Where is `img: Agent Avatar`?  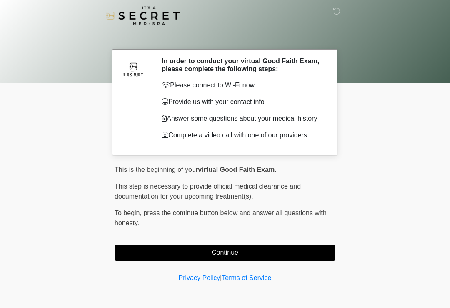 img: Agent Avatar is located at coordinates (133, 70).